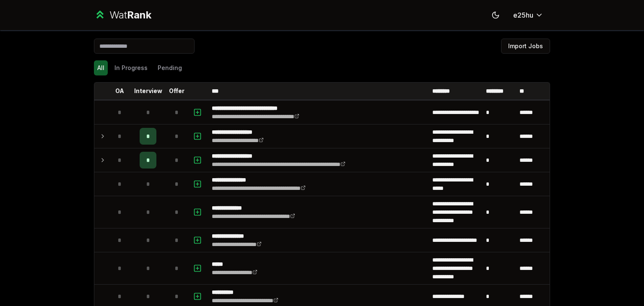 The height and width of the screenshot is (306, 644). What do you see at coordinates (139, 15) in the screenshot?
I see `span: Rank` at bounding box center [139, 15].